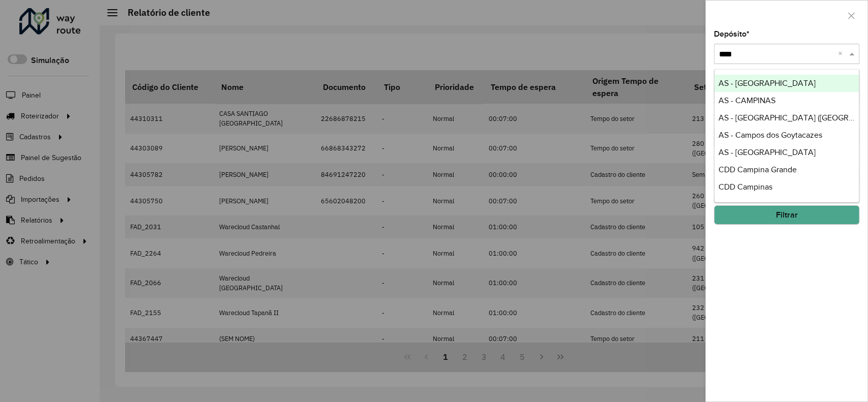  What do you see at coordinates (745, 187) in the screenshot?
I see `span: CDD Campinas` at bounding box center [745, 187].